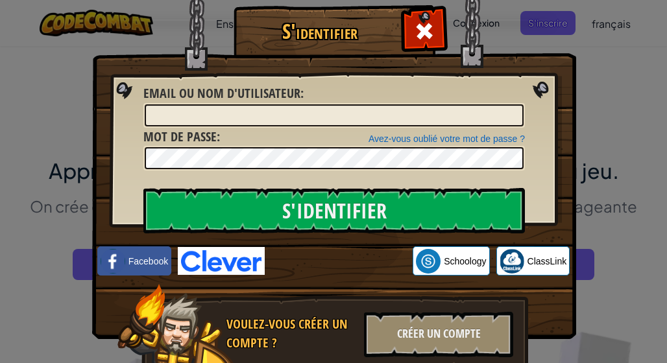 Image resolution: width=667 pixels, height=363 pixels. I want to click on span: Facebook, so click(148, 261).